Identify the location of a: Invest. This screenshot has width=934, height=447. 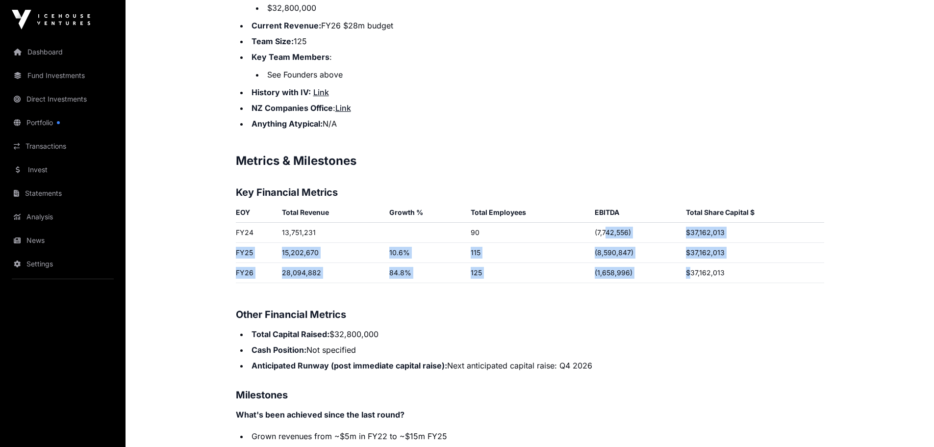
(63, 170).